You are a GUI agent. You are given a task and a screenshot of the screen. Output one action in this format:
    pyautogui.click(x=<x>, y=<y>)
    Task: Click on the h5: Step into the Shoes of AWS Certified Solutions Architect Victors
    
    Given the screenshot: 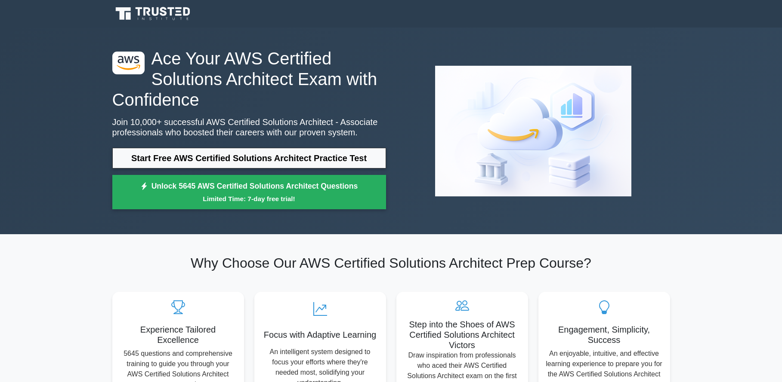 What is the action you would take?
    pyautogui.click(x=462, y=335)
    